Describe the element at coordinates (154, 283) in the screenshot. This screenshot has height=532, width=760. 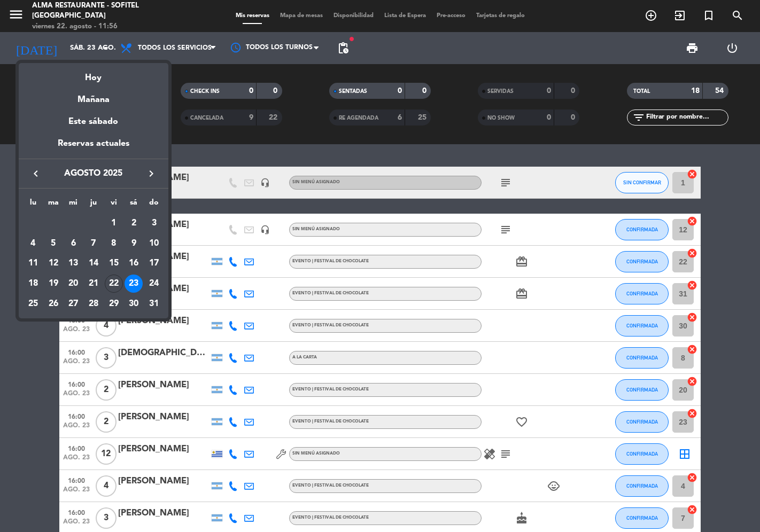
I see `div: 24` at that location.